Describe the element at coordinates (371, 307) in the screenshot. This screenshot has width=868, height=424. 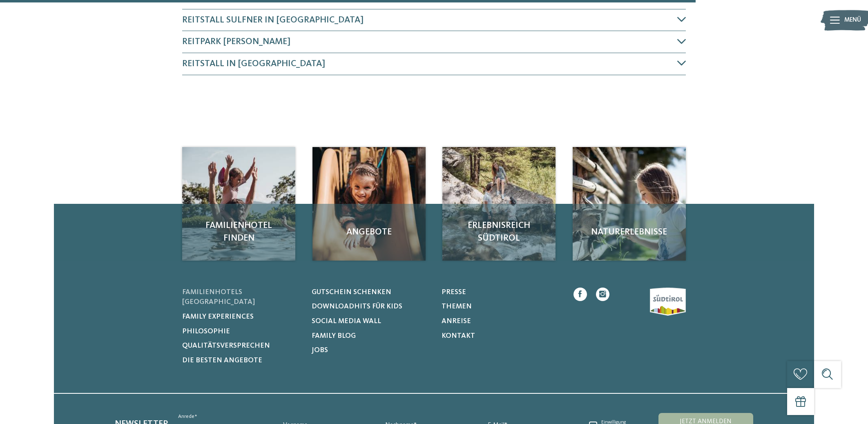
I see `a: Downloadhits für Kids` at that location.